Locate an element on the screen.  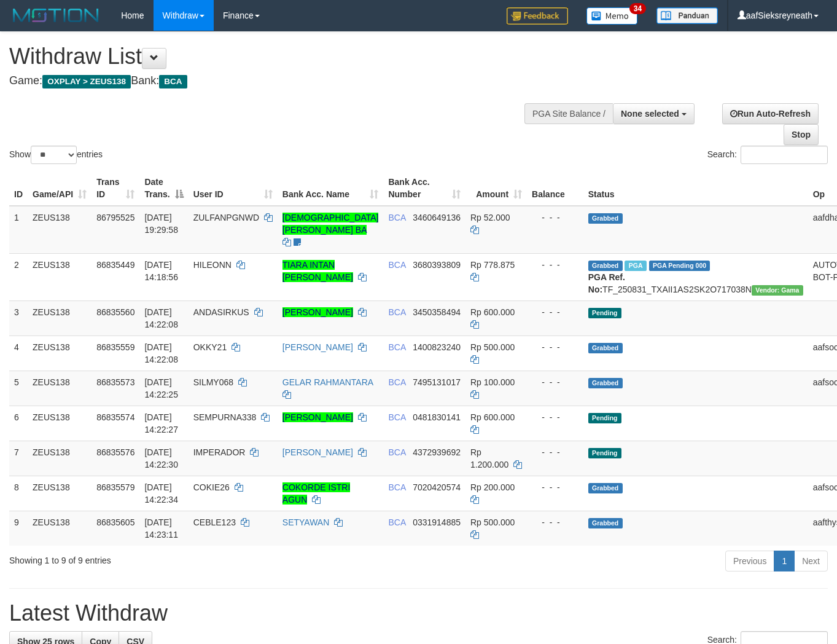
a: COKORDE ISTRI AGUN is located at coordinates (316, 493).